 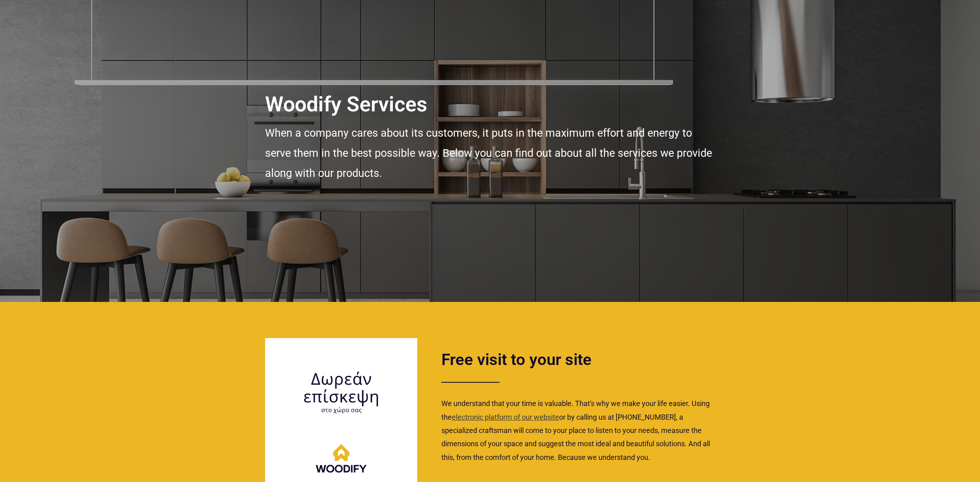 I want to click on a: electronic platform of our website, so click(x=505, y=417).